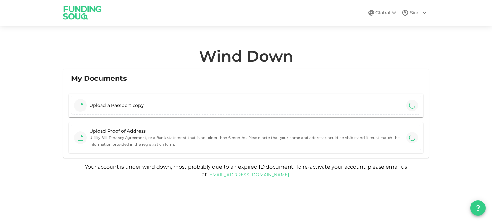 The height and width of the screenshot is (222, 492). What do you see at coordinates (386, 13) in the screenshot?
I see `div: Global` at bounding box center [386, 13].